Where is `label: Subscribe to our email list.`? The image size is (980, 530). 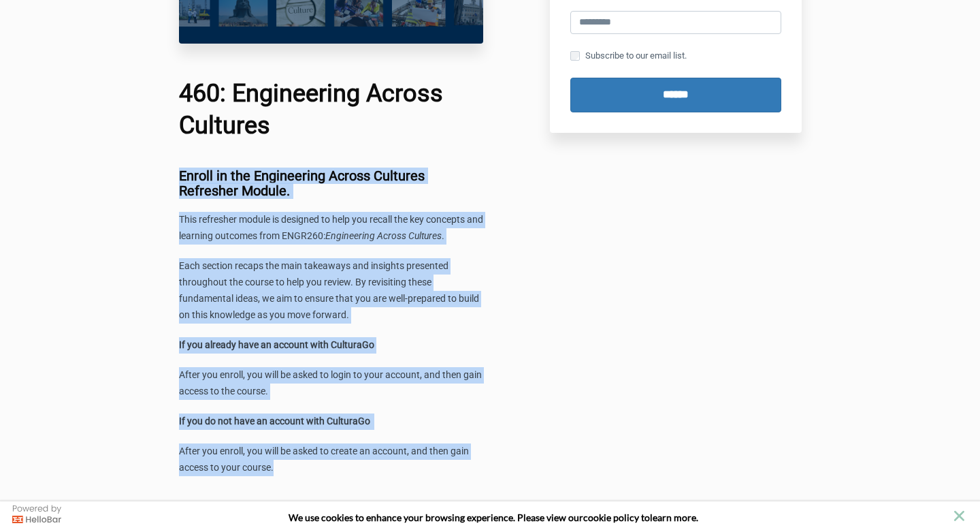
label: Subscribe to our email list. is located at coordinates (628, 56).